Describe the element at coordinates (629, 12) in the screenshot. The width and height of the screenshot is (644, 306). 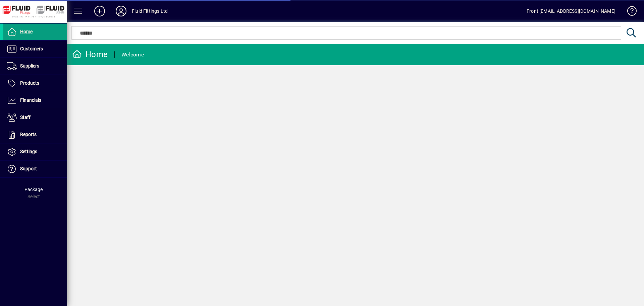
I see `a: Knowledge Base` at that location.